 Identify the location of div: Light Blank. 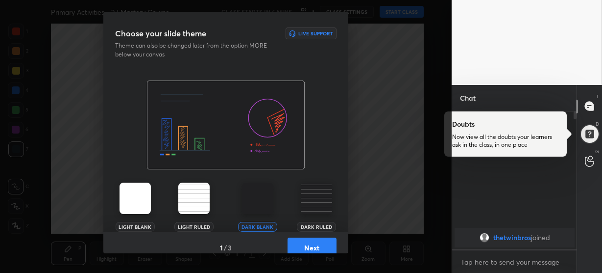
(135, 226).